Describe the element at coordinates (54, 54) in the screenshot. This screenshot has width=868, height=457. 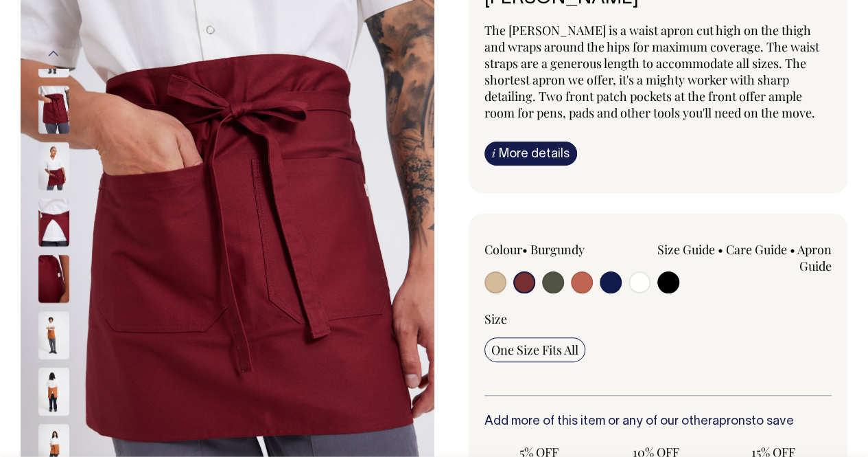
I see `button: Previous` at that location.